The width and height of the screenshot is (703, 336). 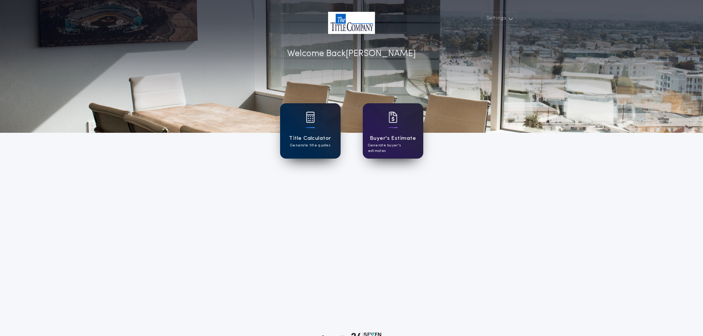 I want to click on h1: Buyer's Estimate, so click(x=392, y=138).